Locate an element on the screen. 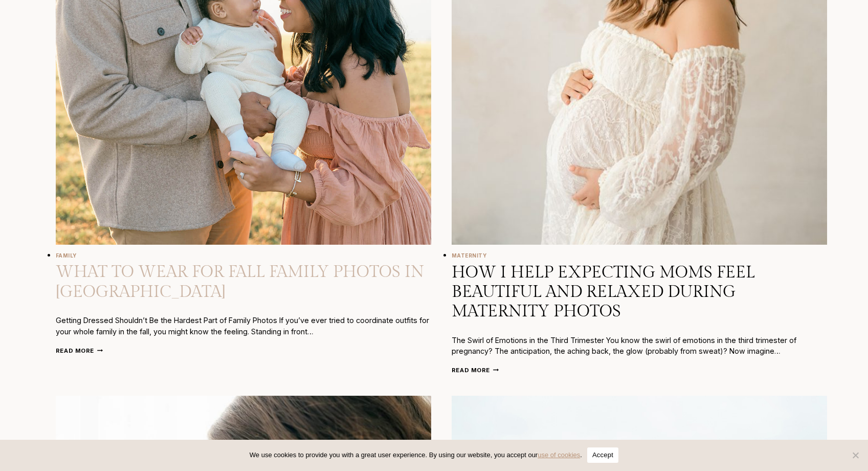  a: How I Help Expecting Moms Feel Beautiful and Relaxed During Maternity Photos is located at coordinates (603, 292).